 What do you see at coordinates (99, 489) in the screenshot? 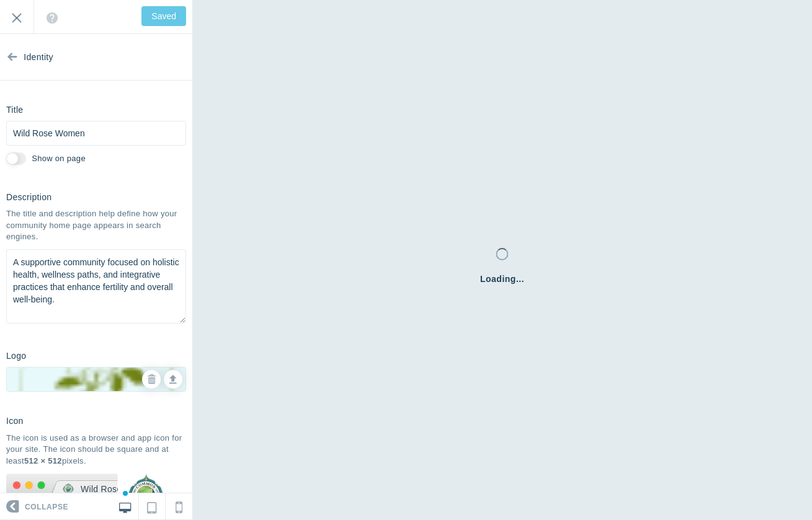
I see `span: Wild Rose Women` at bounding box center [99, 489].